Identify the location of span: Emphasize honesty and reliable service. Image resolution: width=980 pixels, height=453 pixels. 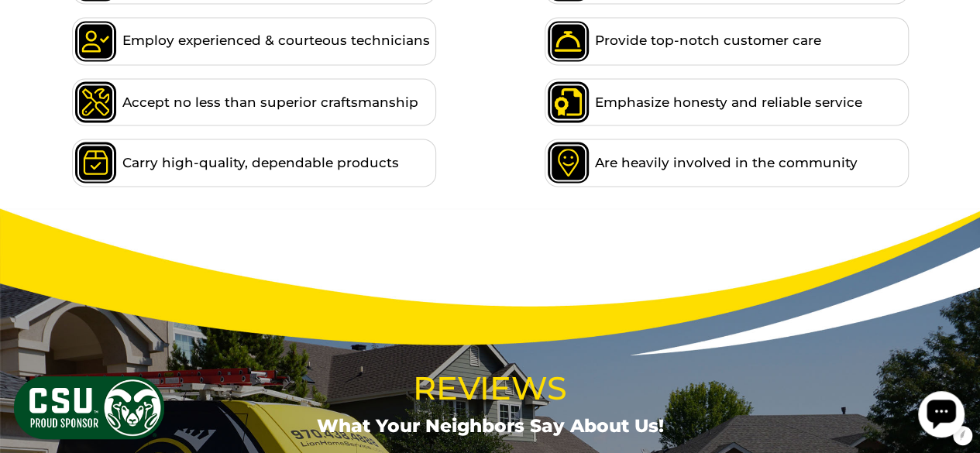
(728, 102).